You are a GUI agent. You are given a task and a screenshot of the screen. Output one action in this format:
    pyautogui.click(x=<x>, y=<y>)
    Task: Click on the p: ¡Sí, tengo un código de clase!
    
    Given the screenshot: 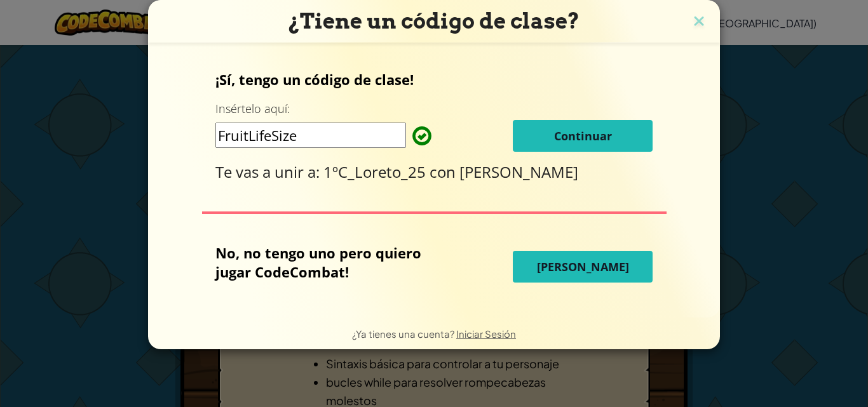 What is the action you would take?
    pyautogui.click(x=434, y=80)
    